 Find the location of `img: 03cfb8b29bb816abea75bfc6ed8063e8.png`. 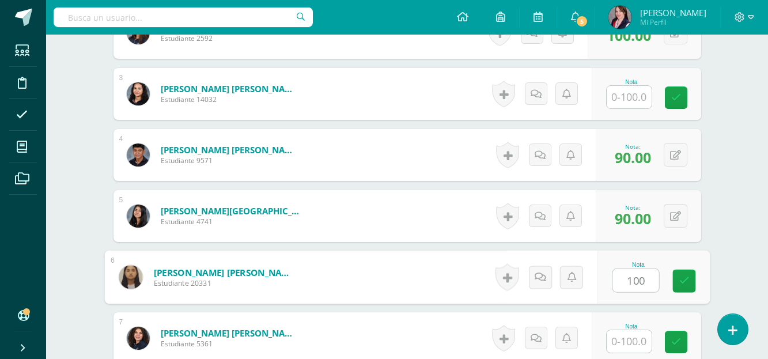

img: 03cfb8b29bb816abea75bfc6ed8063e8.png is located at coordinates (130, 277).